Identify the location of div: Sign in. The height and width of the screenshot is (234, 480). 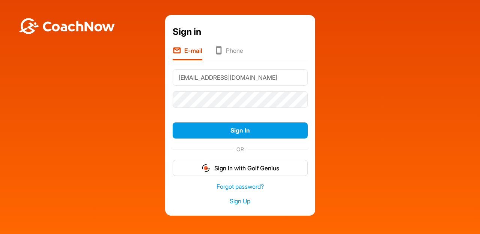
(240, 32).